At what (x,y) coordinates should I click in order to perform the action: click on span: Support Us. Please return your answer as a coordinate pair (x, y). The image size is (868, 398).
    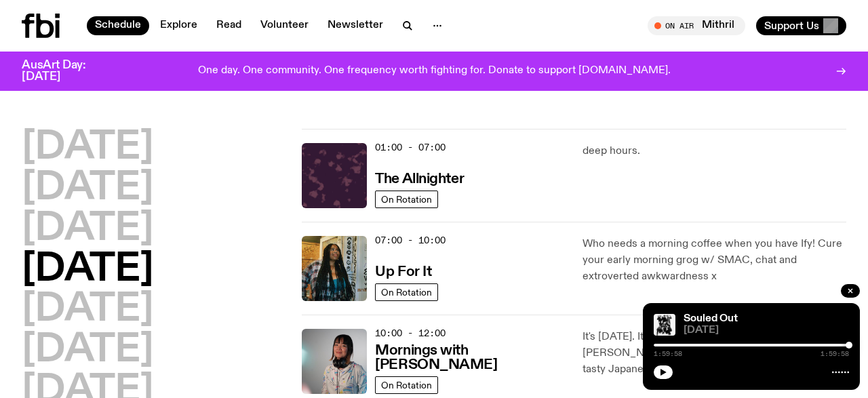
    Looking at the image, I should click on (791, 26).